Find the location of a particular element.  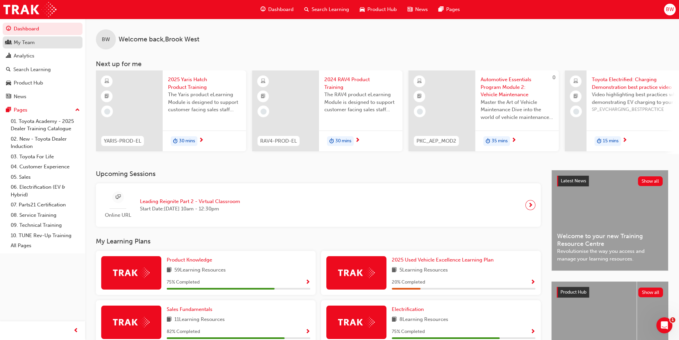

a: 02. New - Toyota Dealer Induction is located at coordinates (45, 143).